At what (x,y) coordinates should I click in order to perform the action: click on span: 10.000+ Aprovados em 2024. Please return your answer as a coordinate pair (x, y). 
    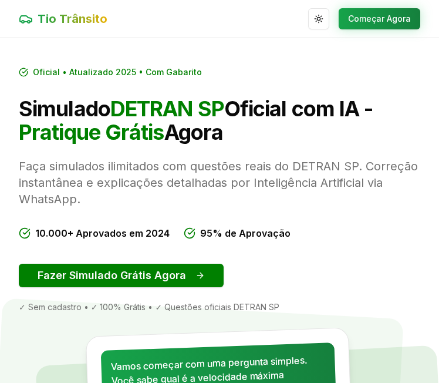
    Looking at the image, I should click on (102, 233).